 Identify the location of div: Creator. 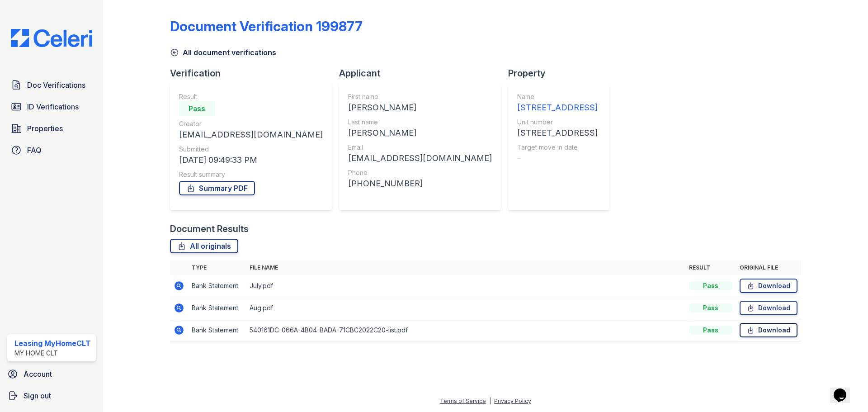
(251, 124).